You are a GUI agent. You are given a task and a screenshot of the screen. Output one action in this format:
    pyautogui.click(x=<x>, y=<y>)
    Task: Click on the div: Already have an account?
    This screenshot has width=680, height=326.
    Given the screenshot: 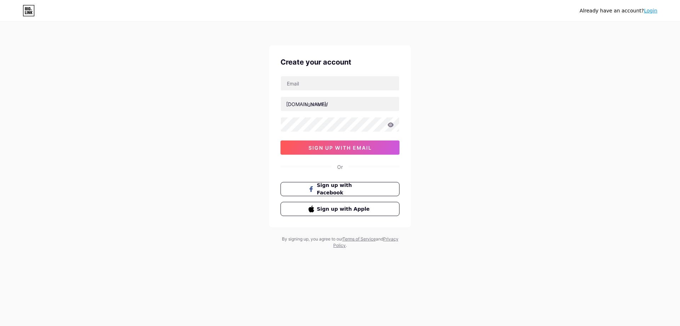 What is the action you would take?
    pyautogui.click(x=618, y=11)
    